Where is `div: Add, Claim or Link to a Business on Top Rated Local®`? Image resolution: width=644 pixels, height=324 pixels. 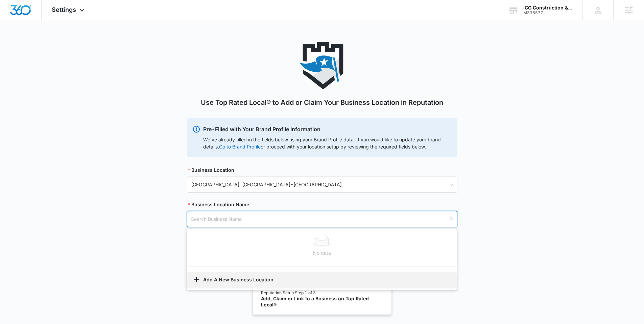 div: Add, Claim or Link to a Business on Top Rated Local® is located at coordinates (322, 301).